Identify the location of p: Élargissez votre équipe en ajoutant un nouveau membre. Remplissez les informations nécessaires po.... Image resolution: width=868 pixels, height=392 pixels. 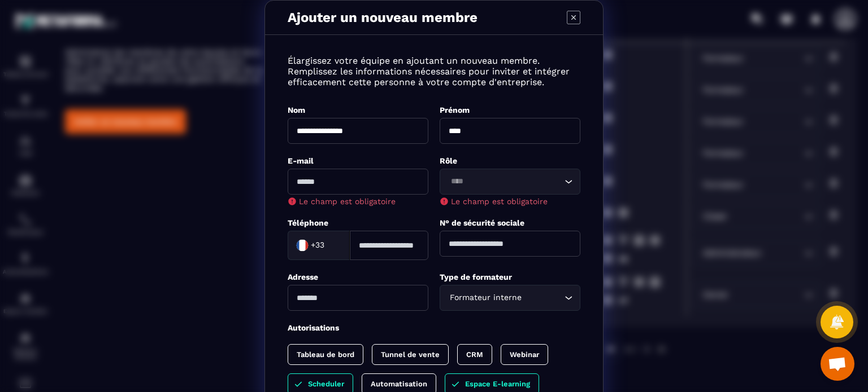
(434, 71).